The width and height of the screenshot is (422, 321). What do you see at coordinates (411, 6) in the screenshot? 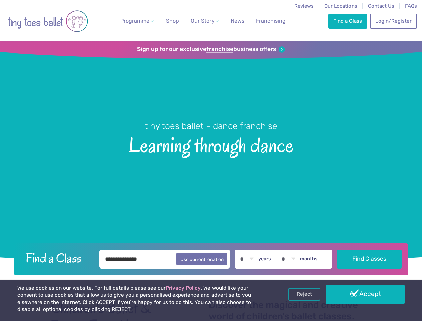
I see `a: FAQs` at bounding box center [411, 6].